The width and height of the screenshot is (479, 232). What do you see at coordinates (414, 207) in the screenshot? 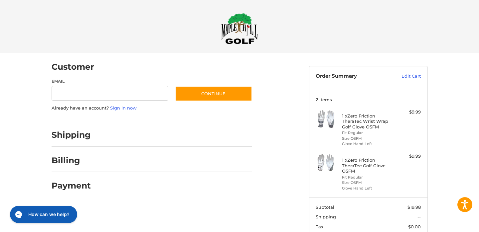
I see `span: $19.98` at bounding box center [414, 207].